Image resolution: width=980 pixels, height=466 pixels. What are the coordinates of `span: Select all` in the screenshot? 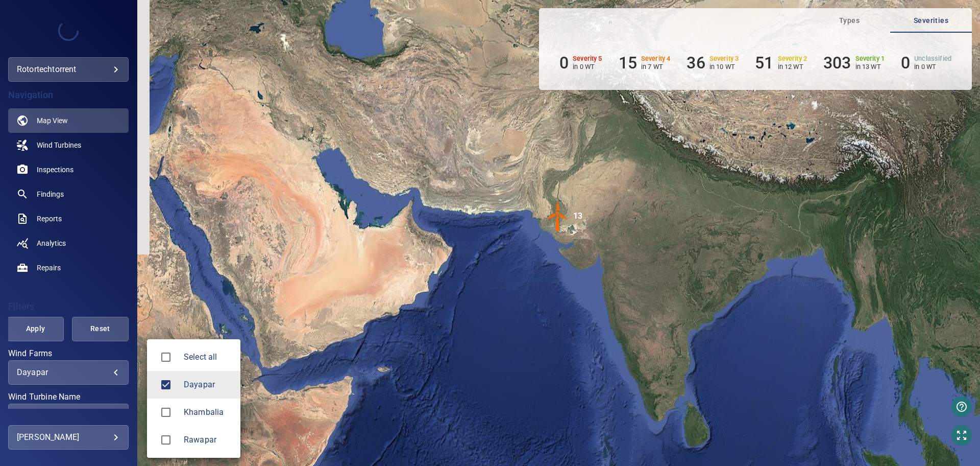 It's located at (208, 357).